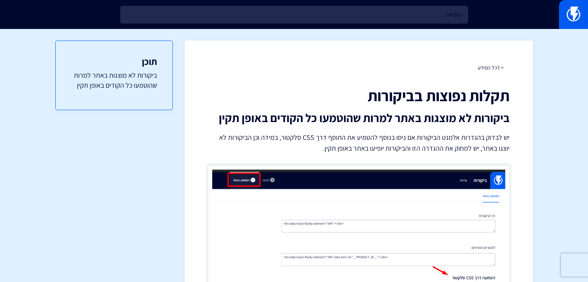  I want to click on h3: תוכן, so click(114, 61).